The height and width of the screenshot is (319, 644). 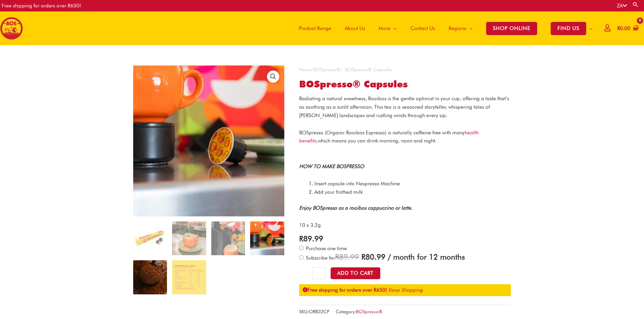 I want to click on img: BOSpresso® Capsules - Image 5, so click(x=150, y=277).